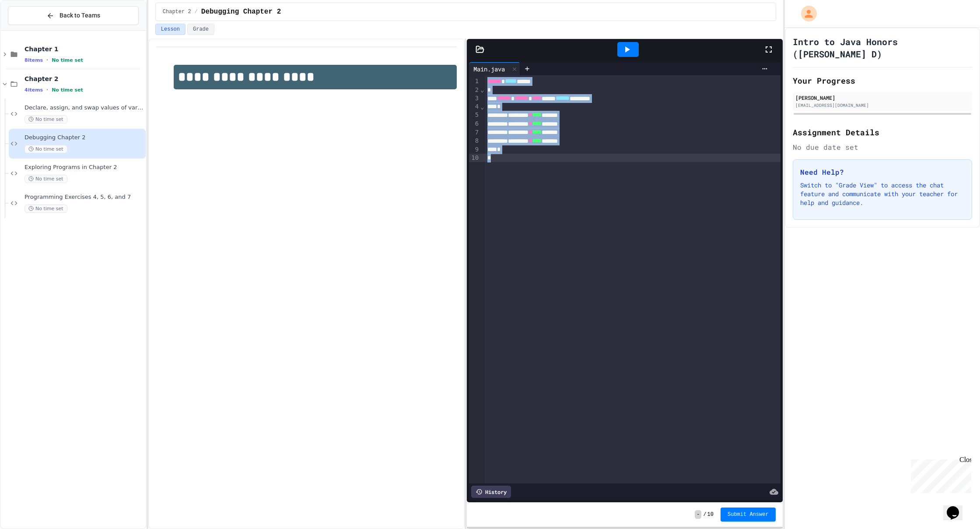 This screenshot has width=980, height=529. I want to click on span: Submit Answer, so click(748, 515).